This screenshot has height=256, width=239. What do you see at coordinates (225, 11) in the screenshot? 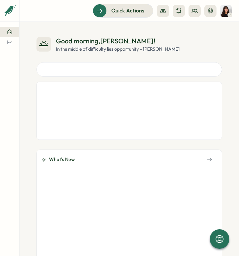
I see `button: Kelly Rosa` at bounding box center [225, 11].